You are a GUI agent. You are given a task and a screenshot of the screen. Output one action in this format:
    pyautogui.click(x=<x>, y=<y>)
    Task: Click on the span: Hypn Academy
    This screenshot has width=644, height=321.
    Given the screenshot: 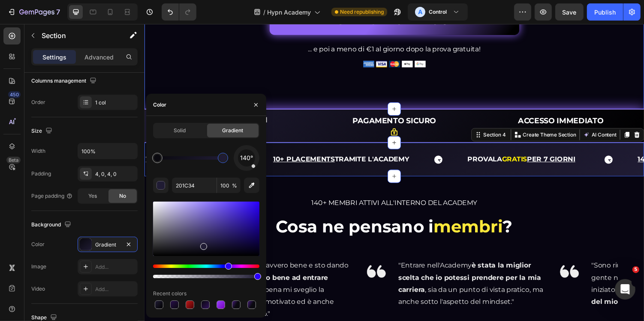 What is the action you would take?
    pyautogui.click(x=289, y=12)
    